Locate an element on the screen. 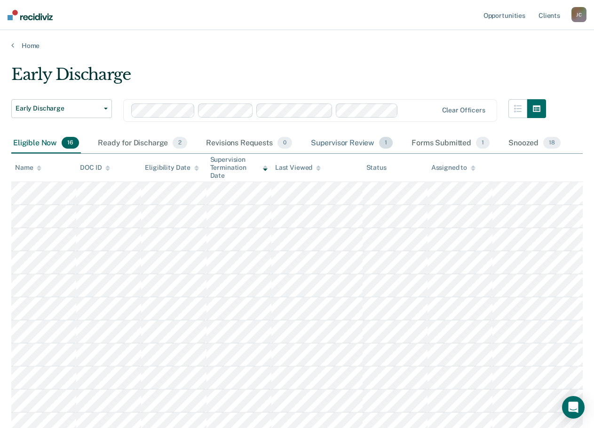 This screenshot has width=594, height=428. div: Open Intercom Messenger is located at coordinates (573, 407).